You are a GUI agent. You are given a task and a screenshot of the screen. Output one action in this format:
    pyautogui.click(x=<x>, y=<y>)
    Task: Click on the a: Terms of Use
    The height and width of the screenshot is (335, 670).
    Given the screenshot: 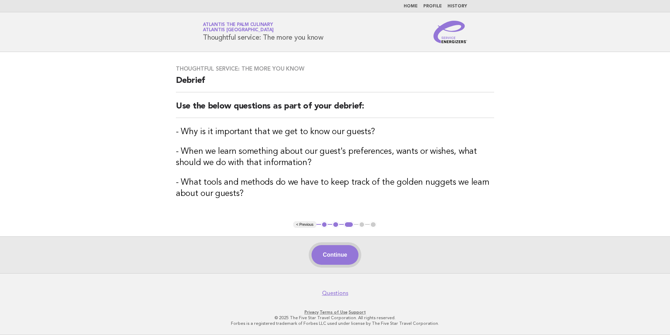 What is the action you would take?
    pyautogui.click(x=334, y=312)
    